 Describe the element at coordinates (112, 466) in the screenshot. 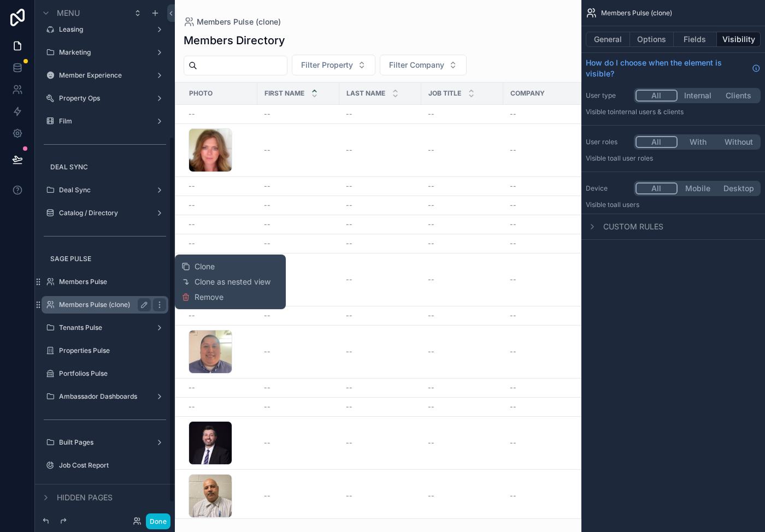

I see `label: Job Cost Report` at that location.